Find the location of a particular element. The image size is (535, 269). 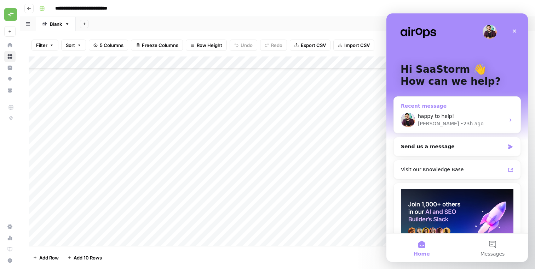

button: Import CSV is located at coordinates (354, 45).